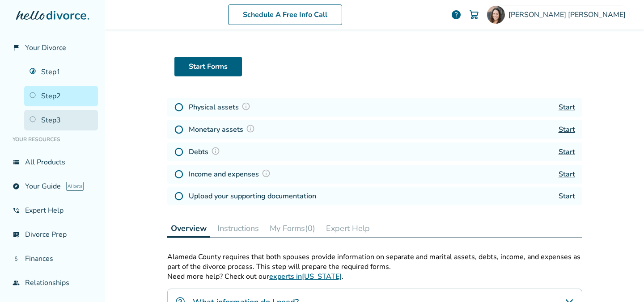 The height and width of the screenshot is (302, 644). I want to click on img: Cart, so click(474, 15).